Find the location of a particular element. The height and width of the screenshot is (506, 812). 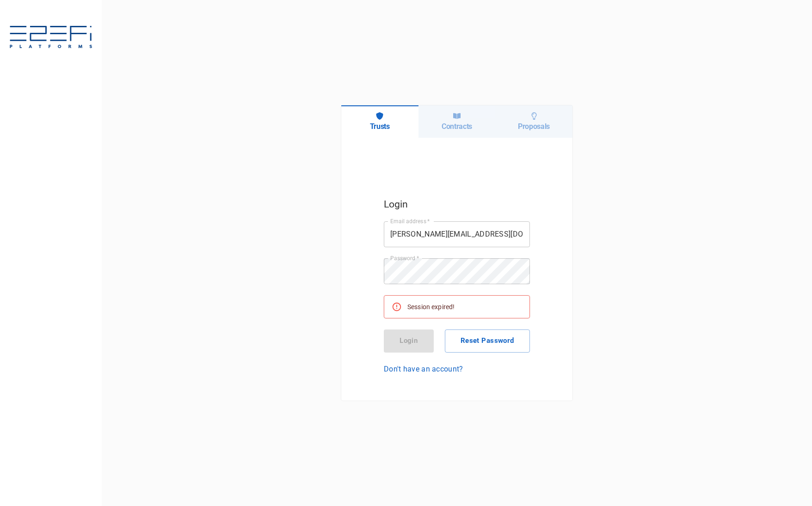

h6: Contracts is located at coordinates (456, 126).